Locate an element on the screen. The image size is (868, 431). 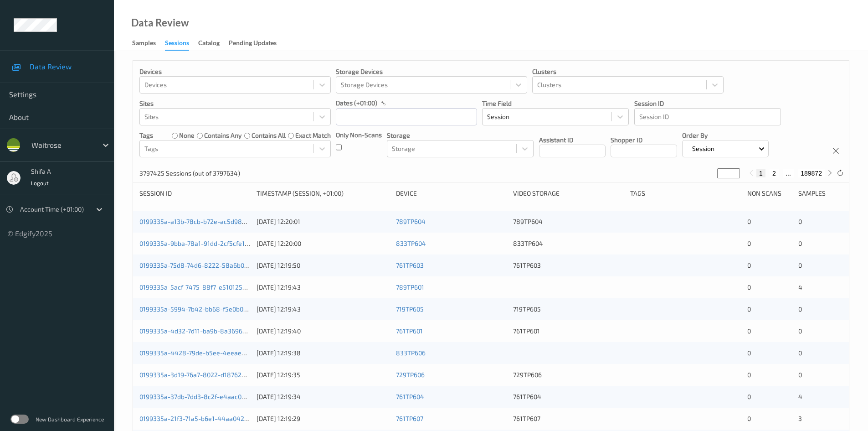
a: 0199335a-37db-7dd3-8c2f-e4aac0af576a is located at coordinates (200, 396).